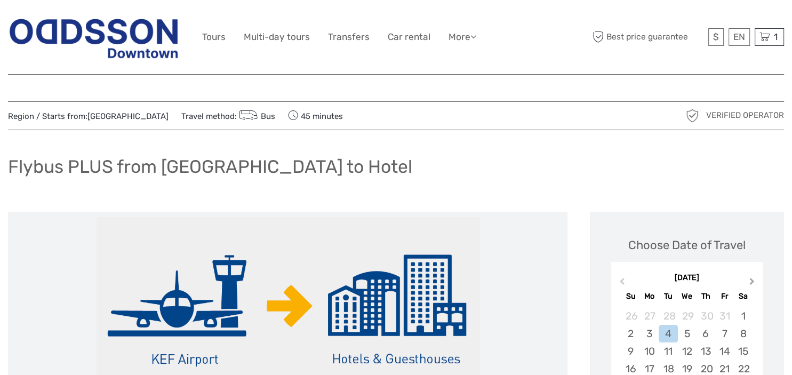 The image size is (792, 375). I want to click on p: We're away right now. Please check back later!, so click(68, 23).